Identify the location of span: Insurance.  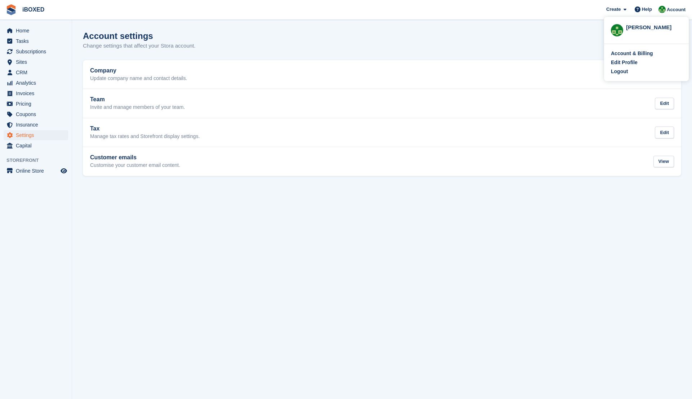
(38, 125).